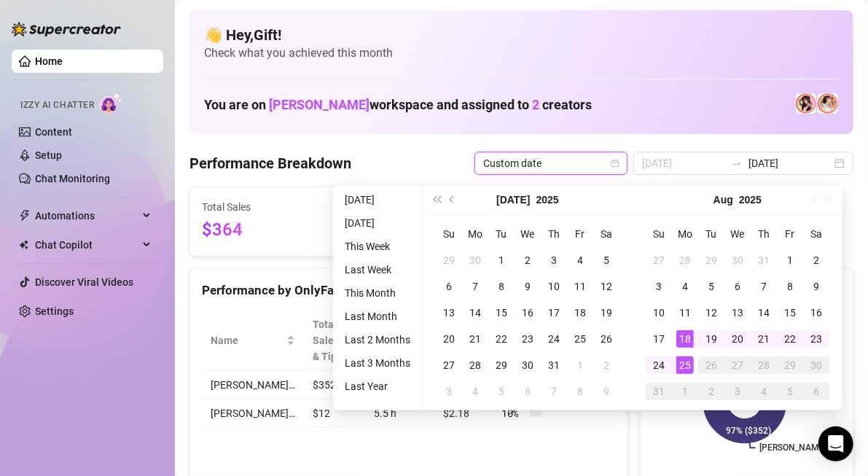  What do you see at coordinates (528, 365) in the screenshot?
I see `td: 2025-07-30` at bounding box center [528, 365].